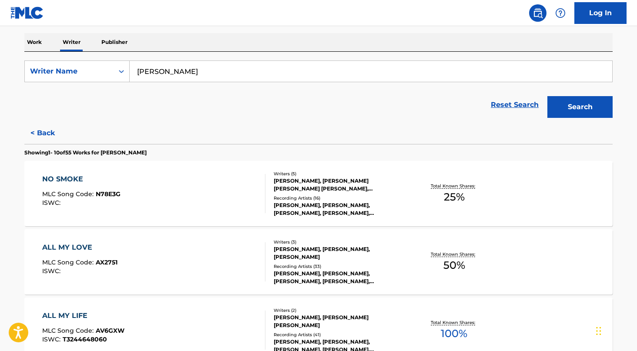 The height and width of the screenshot is (351, 637). What do you see at coordinates (34, 42) in the screenshot?
I see `p: Work` at bounding box center [34, 42].